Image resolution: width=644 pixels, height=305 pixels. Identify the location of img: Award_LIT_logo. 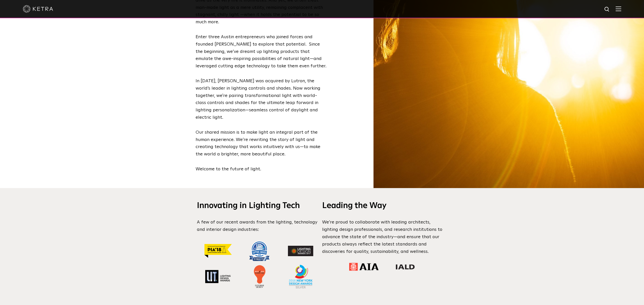
(218, 277).